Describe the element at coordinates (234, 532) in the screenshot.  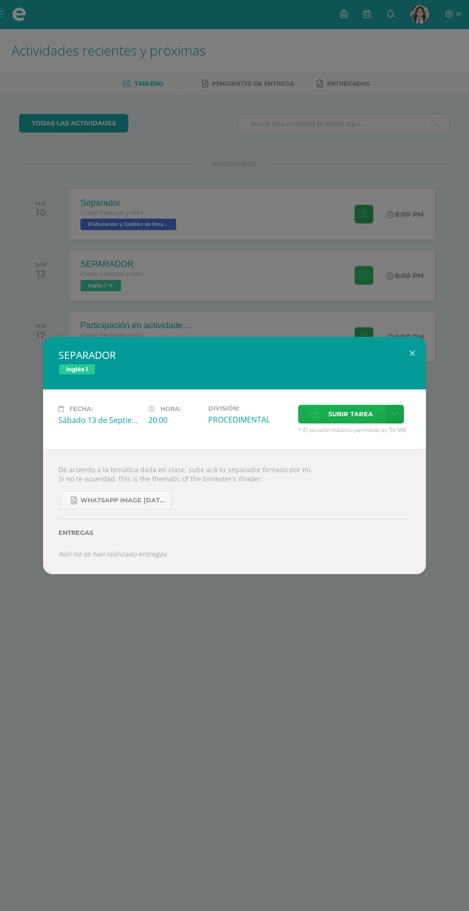
I see `label: Entregas` at that location.